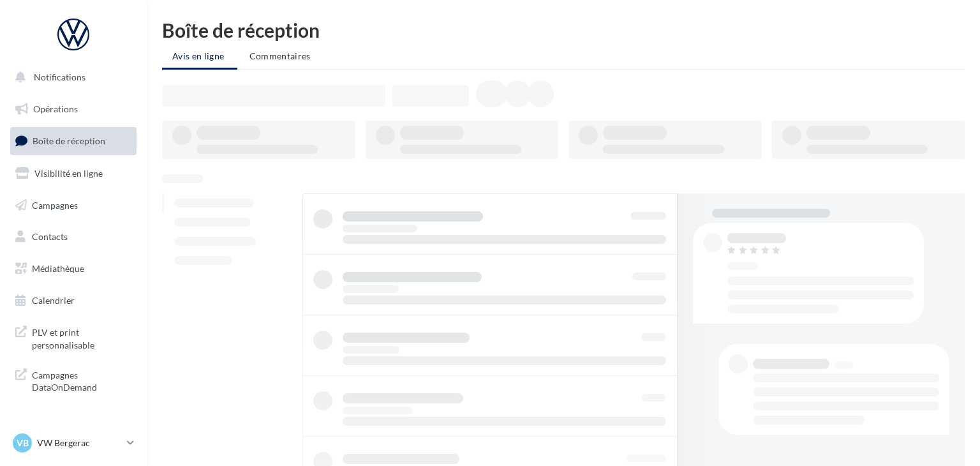  Describe the element at coordinates (82, 337) in the screenshot. I see `span: PLV et print personnalisable` at that location.